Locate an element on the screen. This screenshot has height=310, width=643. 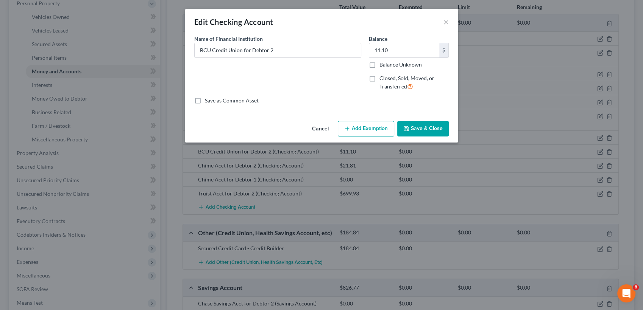
label: Balance is located at coordinates (378, 39).